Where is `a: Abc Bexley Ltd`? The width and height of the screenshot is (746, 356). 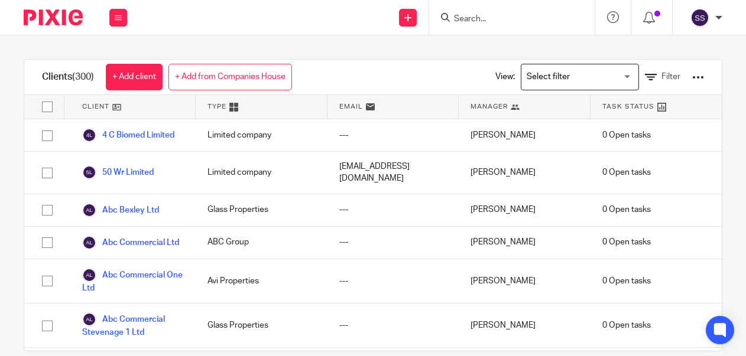 a: Abc Bexley Ltd is located at coordinates (121, 210).